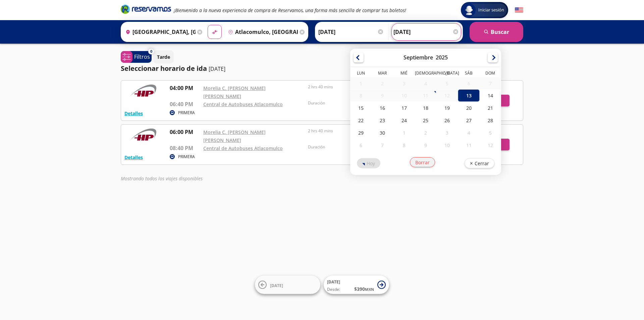 The image size is (644, 320). Describe the element at coordinates (422, 162) in the screenshot. I see `button: Borrar` at that location.